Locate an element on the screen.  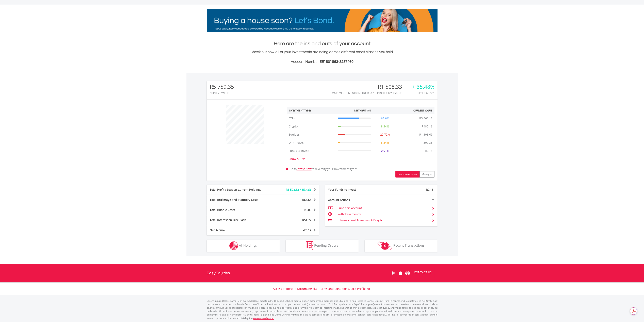
a: please read more: is located at coordinates (263, 318).